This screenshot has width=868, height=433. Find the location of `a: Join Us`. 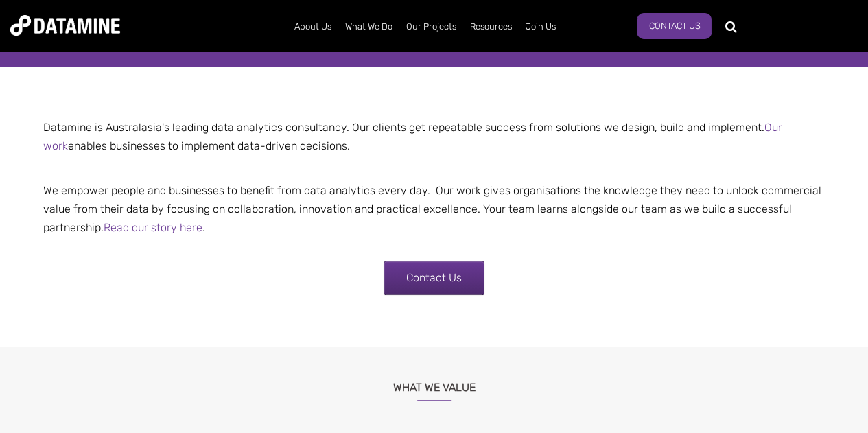

a: Join Us is located at coordinates (541, 27).